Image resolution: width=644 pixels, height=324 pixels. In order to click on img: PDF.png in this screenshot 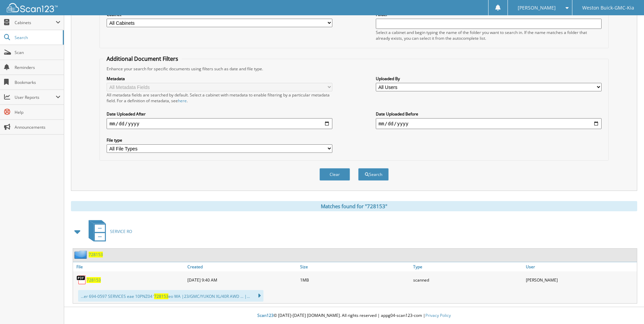, I will do `click(82, 280)`.